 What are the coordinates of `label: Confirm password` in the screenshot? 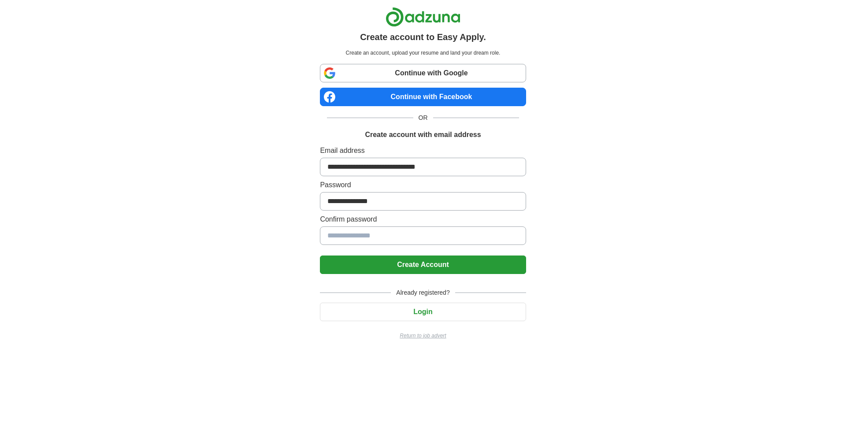 It's located at (422, 219).